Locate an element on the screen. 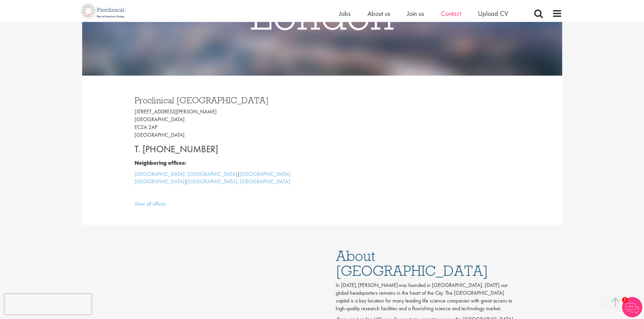  span: Contact is located at coordinates (451, 14).